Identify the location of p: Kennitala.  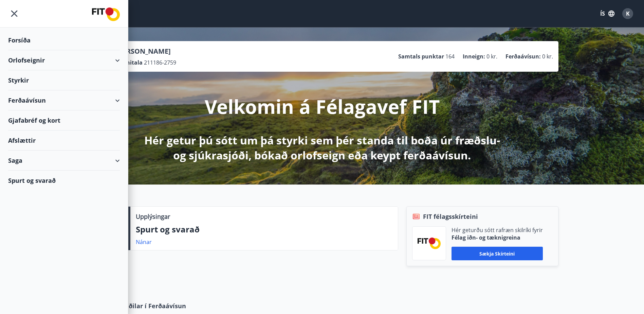
(129, 62).